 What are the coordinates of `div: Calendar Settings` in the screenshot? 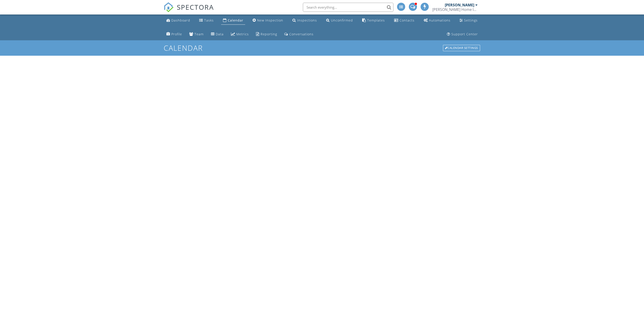 It's located at (461, 48).